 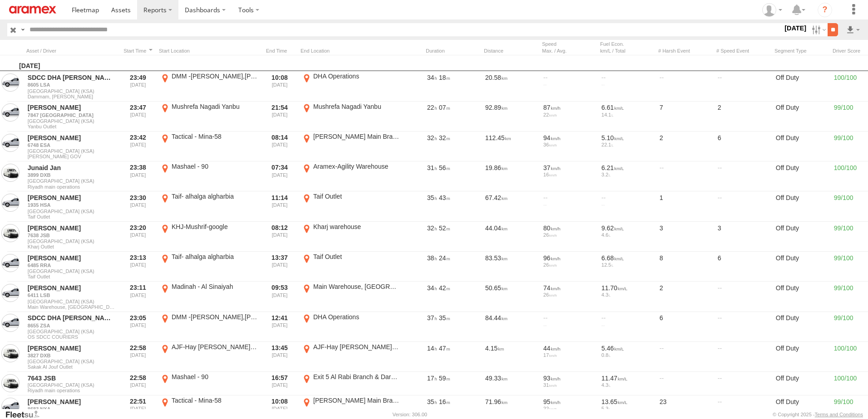 I want to click on div: 50.65, so click(x=511, y=296).